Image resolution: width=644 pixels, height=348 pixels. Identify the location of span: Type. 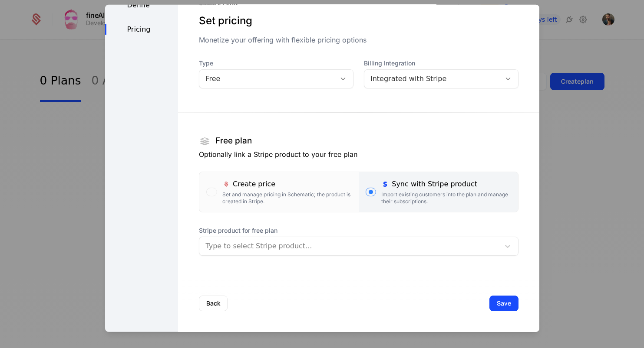
(276, 63).